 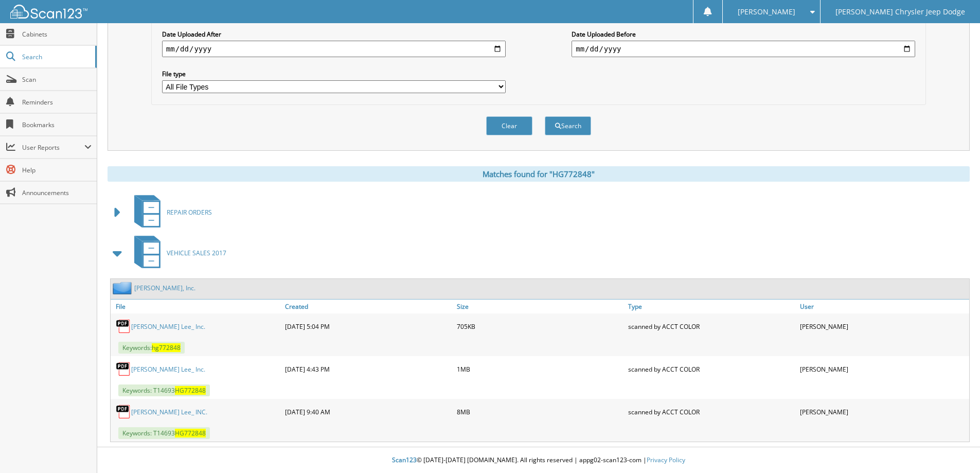 What do you see at coordinates (334, 48) in the screenshot?
I see `input: start` at bounding box center [334, 48].